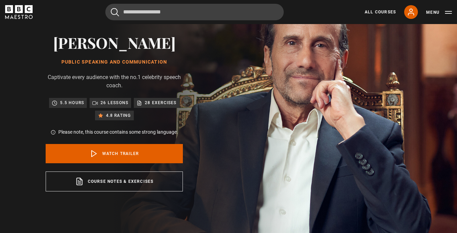  What do you see at coordinates (380, 12) in the screenshot?
I see `a: All Courses` at bounding box center [380, 12].